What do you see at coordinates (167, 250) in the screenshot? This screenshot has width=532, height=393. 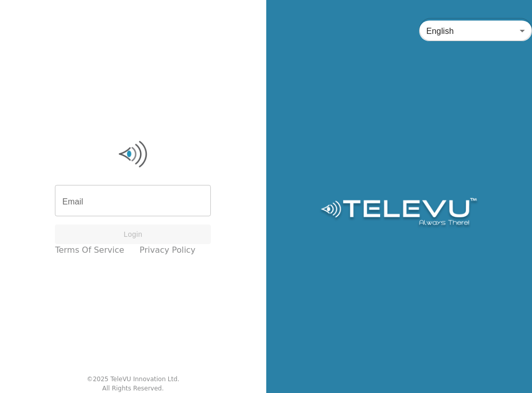 I see `a: Privacy Policy` at bounding box center [167, 250].